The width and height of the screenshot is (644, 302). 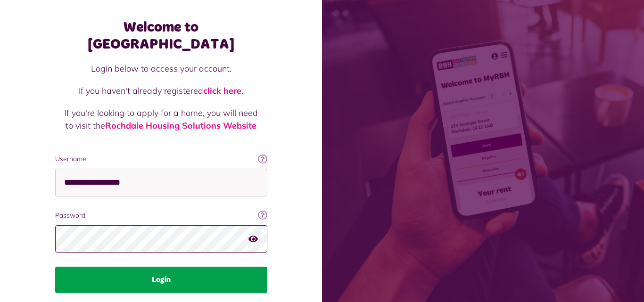 I want to click on a: Rochdale Housing Solutions Website, so click(x=180, y=126).